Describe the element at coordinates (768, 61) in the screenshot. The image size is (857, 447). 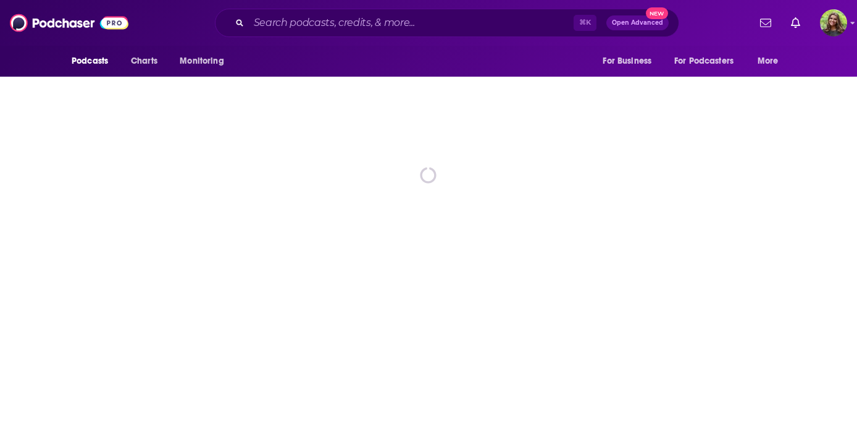
I see `span: More` at that location.